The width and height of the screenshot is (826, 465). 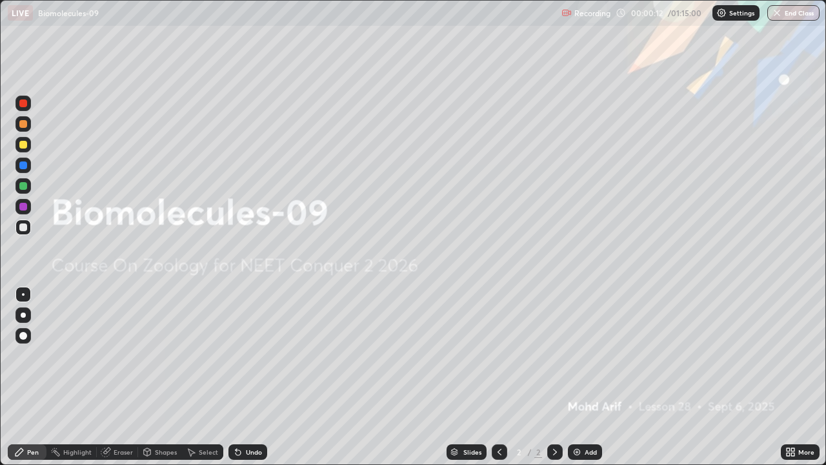 I want to click on img: recording.375f2c34.svg, so click(x=566, y=13).